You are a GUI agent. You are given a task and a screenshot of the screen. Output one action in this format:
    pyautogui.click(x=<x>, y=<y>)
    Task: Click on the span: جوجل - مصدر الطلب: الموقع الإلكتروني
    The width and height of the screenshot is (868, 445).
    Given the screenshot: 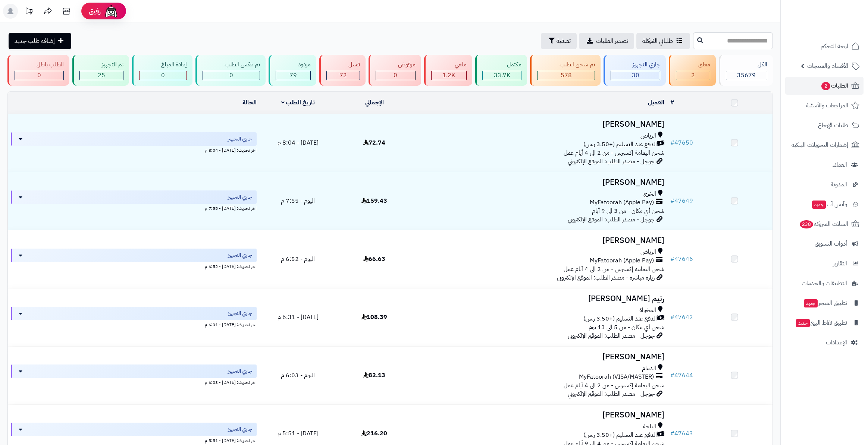 What is the action you would take?
    pyautogui.click(x=610, y=336)
    